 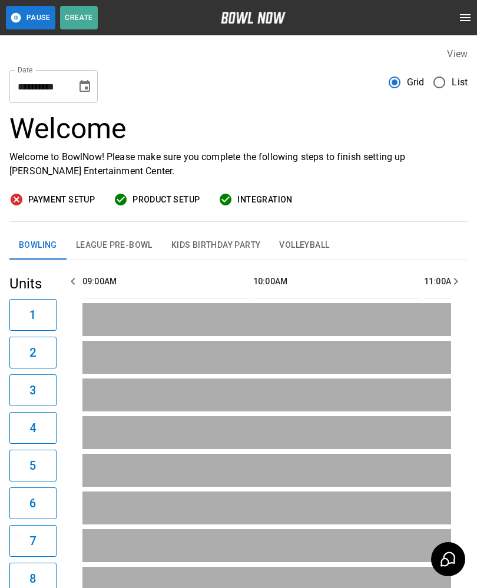 I want to click on span: Integration, so click(x=264, y=200).